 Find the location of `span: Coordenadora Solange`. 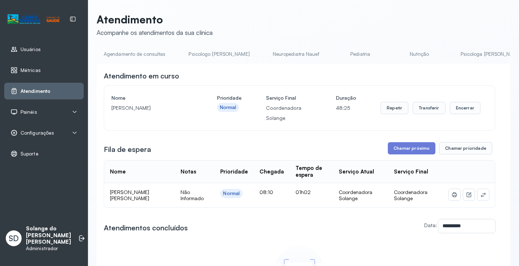

span: Coordenadora Solange is located at coordinates (410, 195).